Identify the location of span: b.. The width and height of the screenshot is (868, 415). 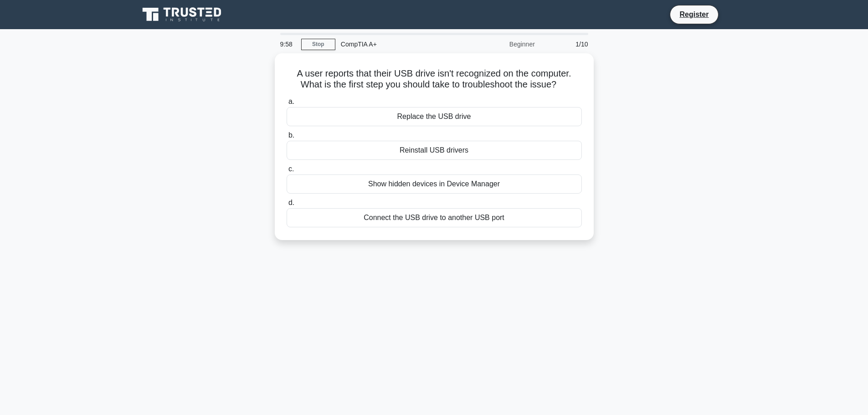
(291, 135).